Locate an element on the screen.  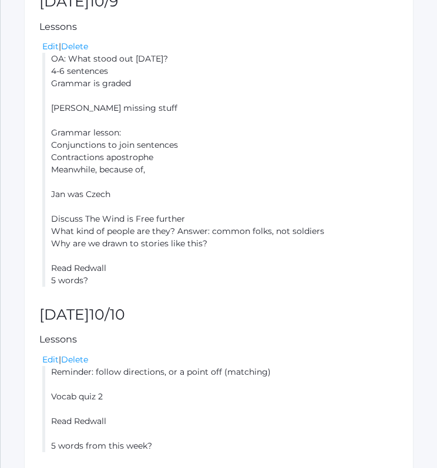
span: 10/10 is located at coordinates (107, 315).